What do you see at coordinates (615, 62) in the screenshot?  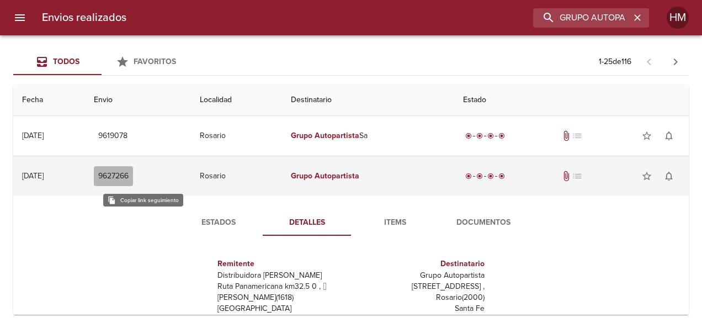 I see `p: 1 - 25 de 116` at bounding box center [615, 62].